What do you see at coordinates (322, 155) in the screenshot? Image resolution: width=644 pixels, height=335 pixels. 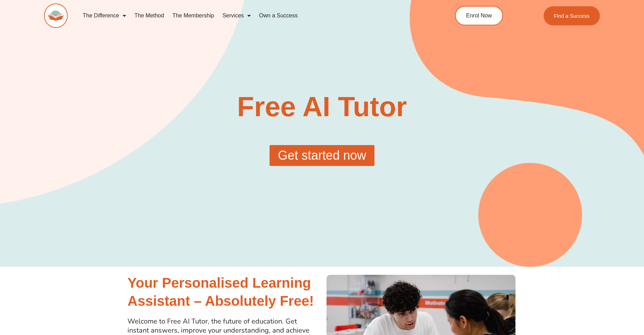 I see `span: Get started now` at bounding box center [322, 155].